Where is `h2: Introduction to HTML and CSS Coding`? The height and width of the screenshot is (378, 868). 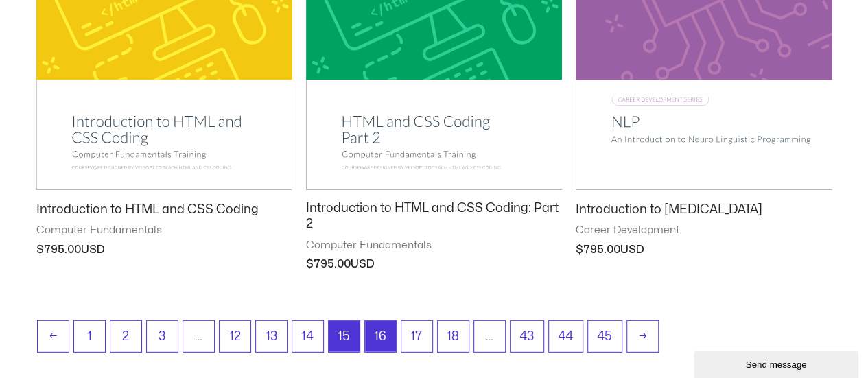 h2: Introduction to HTML and CSS Coding is located at coordinates (164, 209).